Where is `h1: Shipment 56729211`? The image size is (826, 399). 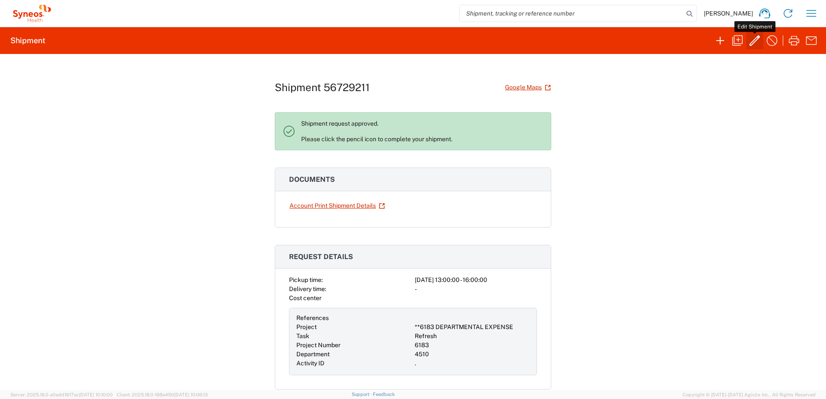
h1: Shipment 56729211 is located at coordinates (322, 87).